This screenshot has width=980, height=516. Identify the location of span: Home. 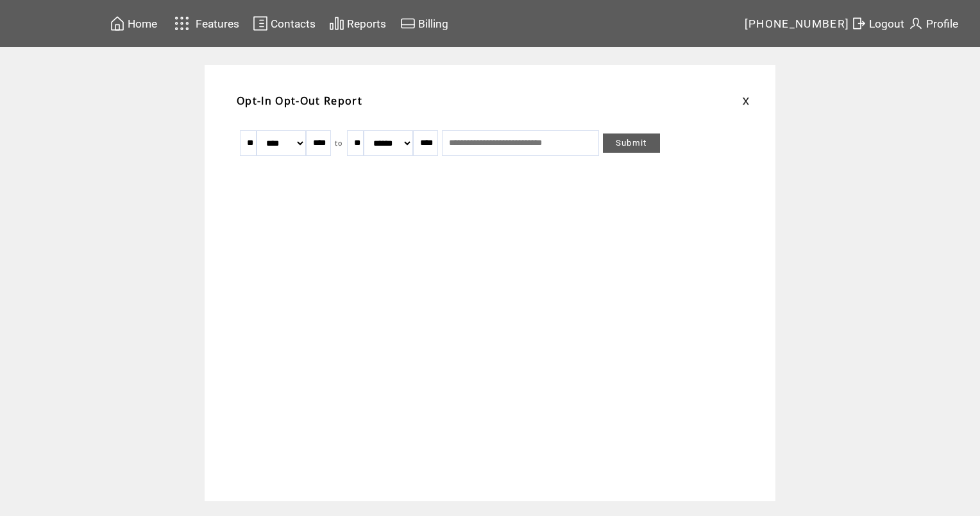
(142, 24).